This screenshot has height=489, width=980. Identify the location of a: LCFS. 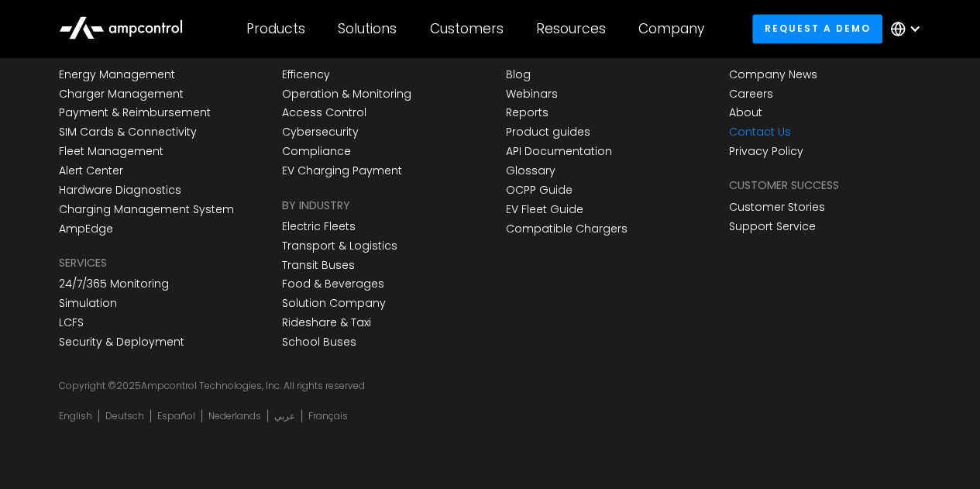
(72, 321).